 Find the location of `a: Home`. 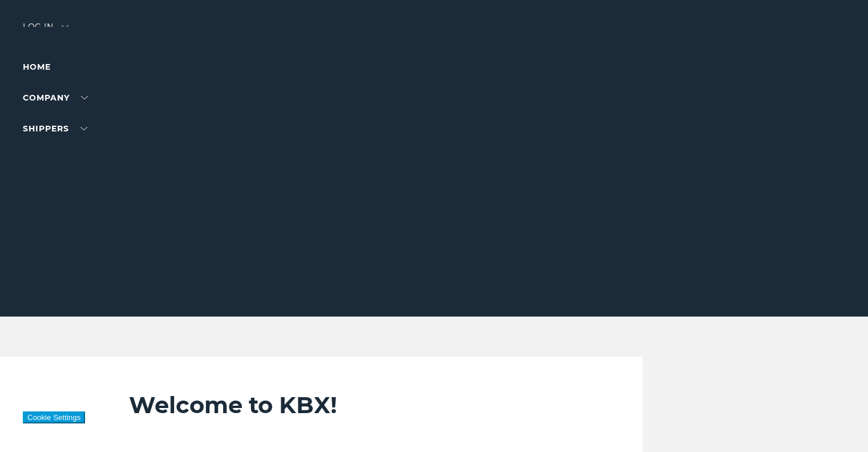

a: Home is located at coordinates (36, 66).